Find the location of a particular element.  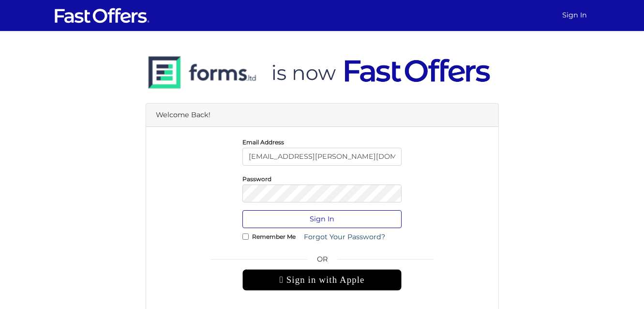

div: Welcome Back! is located at coordinates (322, 115).